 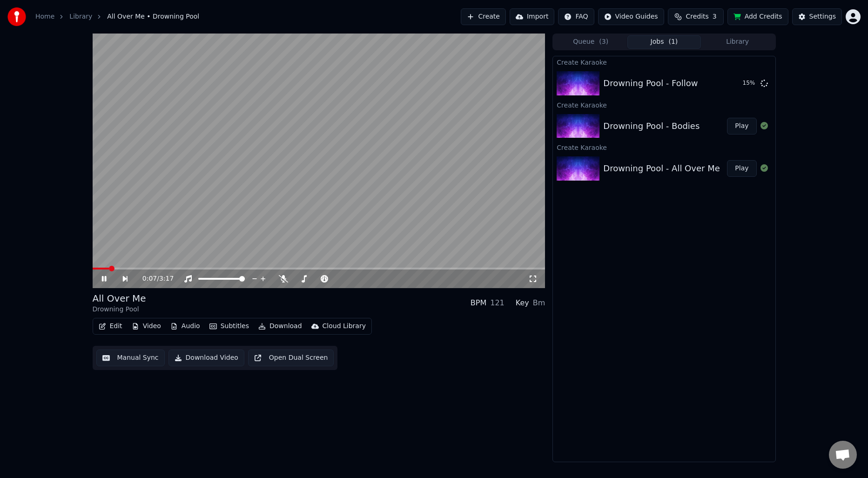 I want to click on div: Bm, so click(x=539, y=303).